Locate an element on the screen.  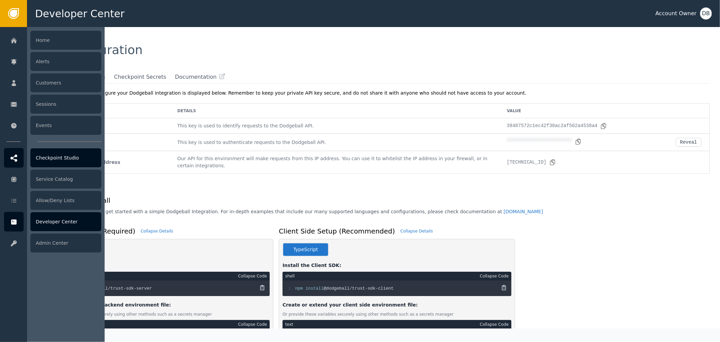
span: npm is located at coordinates (299, 288).